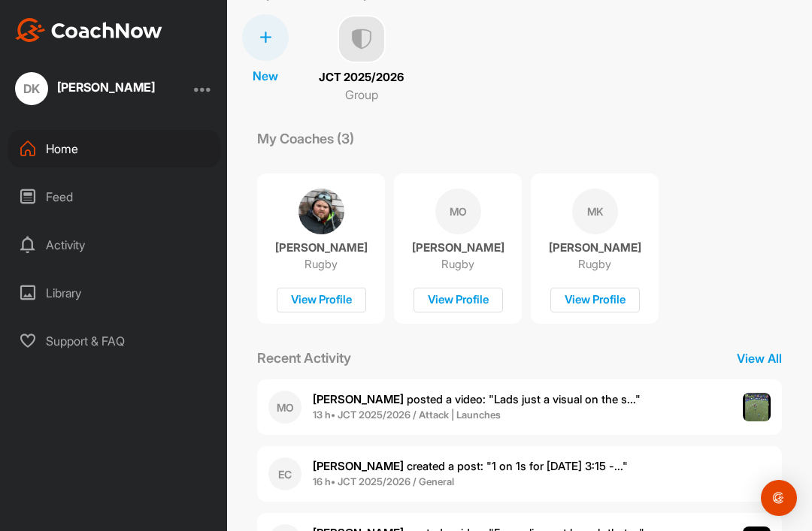 The width and height of the screenshot is (812, 531). Describe the element at coordinates (778, 498) in the screenshot. I see `div: Open Intercom Messenger` at that location.